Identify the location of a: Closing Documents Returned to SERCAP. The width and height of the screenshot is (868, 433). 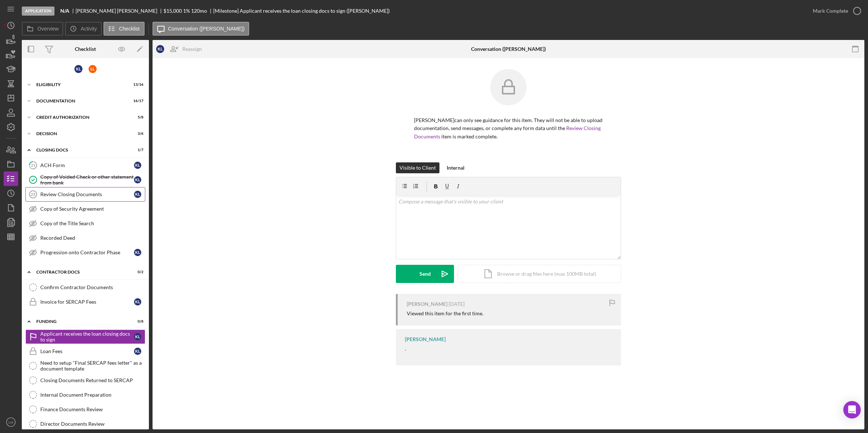
(86, 380).